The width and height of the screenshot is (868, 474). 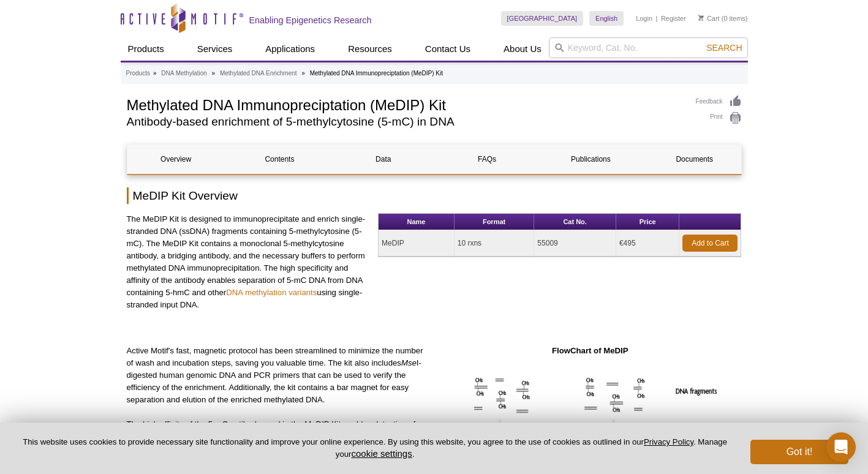 I want to click on strong: FlowChart of MeDIP, so click(x=590, y=350).